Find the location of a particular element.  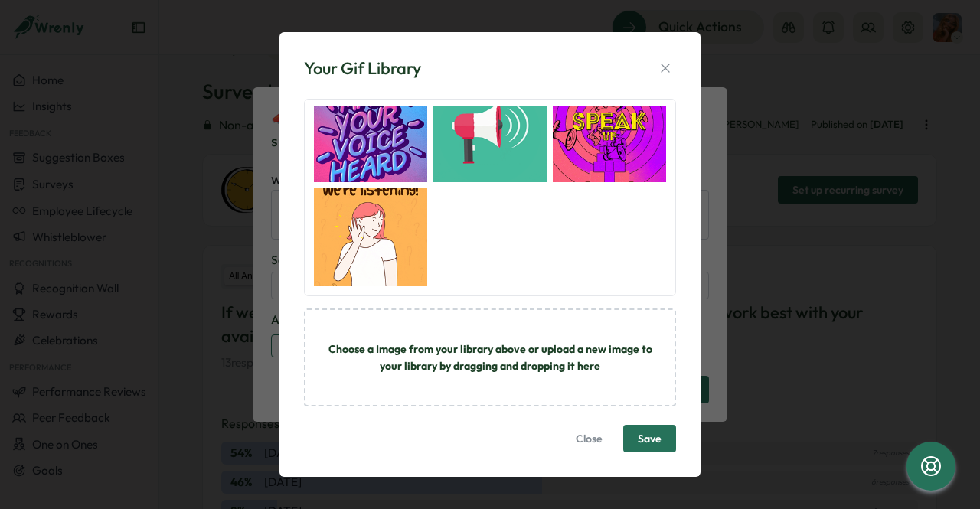

div: Your Gif Library is located at coordinates (362, 68).